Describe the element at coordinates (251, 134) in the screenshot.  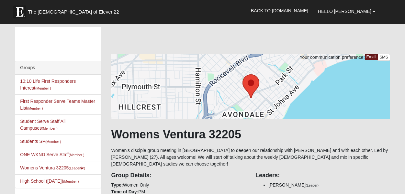
I see `h1: Womens Ventura 32205` at that location.